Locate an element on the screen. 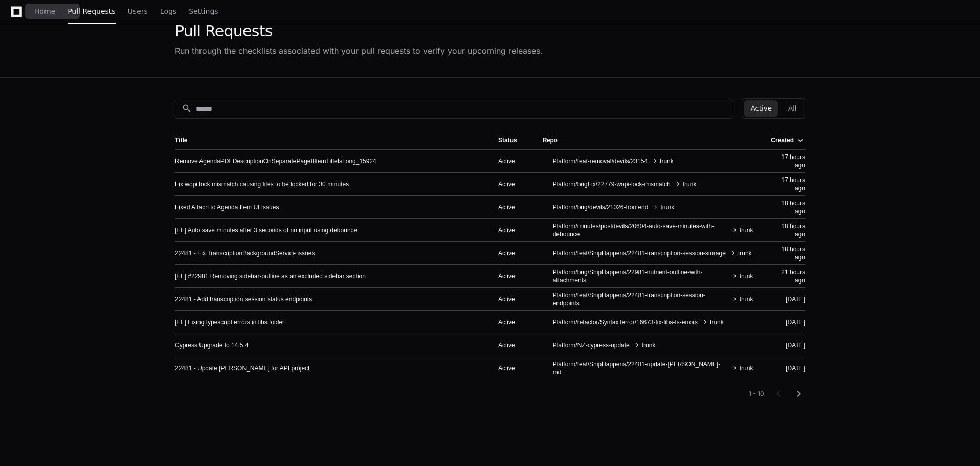 The image size is (980, 466). span: Platform/feat-removal/devils/23154 is located at coordinates (600, 161).